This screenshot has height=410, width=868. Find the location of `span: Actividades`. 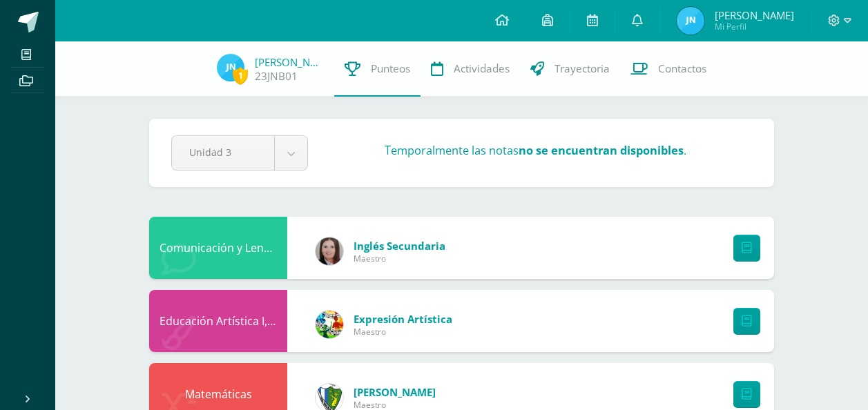

span: Actividades is located at coordinates (482, 68).